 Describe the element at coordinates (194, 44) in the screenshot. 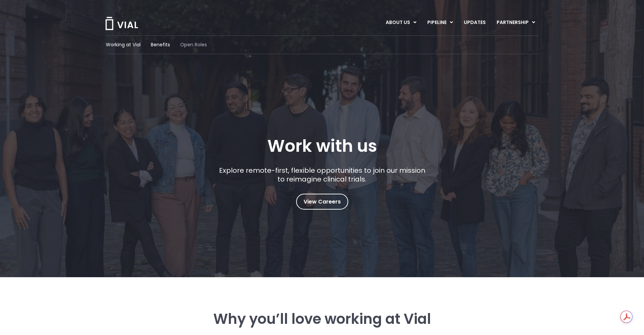

I see `span: Open Roles` at that location.